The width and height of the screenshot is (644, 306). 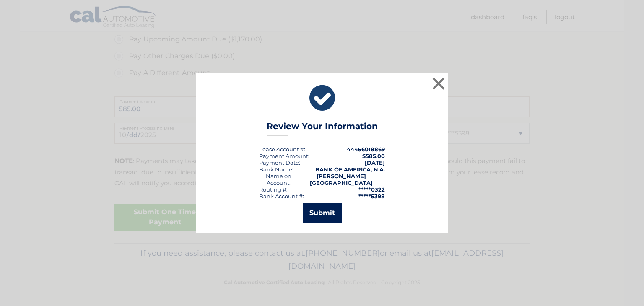 What do you see at coordinates (350, 169) in the screenshot?
I see `strong: BANK OF AMERICA, N.A.` at bounding box center [350, 169].